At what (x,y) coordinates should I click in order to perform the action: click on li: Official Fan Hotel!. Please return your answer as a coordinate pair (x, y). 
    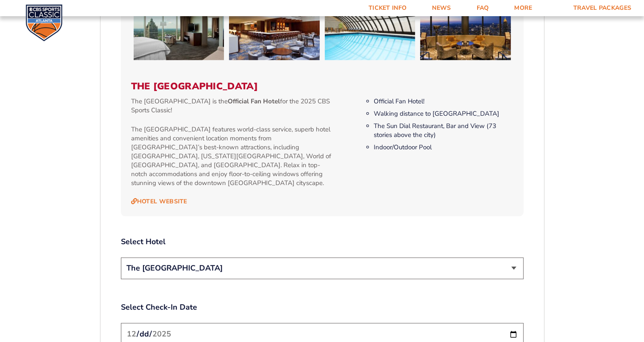
    Looking at the image, I should click on (443, 101).